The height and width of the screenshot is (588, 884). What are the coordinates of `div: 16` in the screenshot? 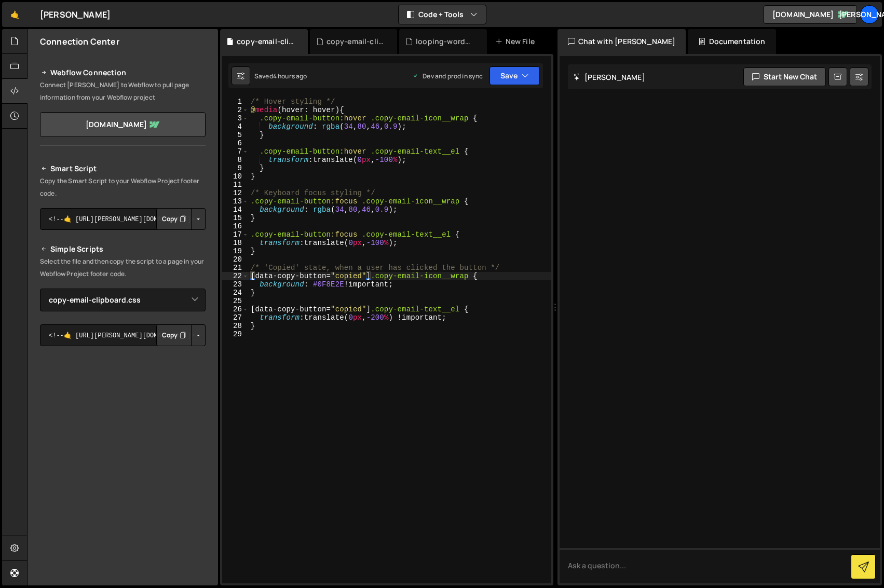 It's located at (236, 226).